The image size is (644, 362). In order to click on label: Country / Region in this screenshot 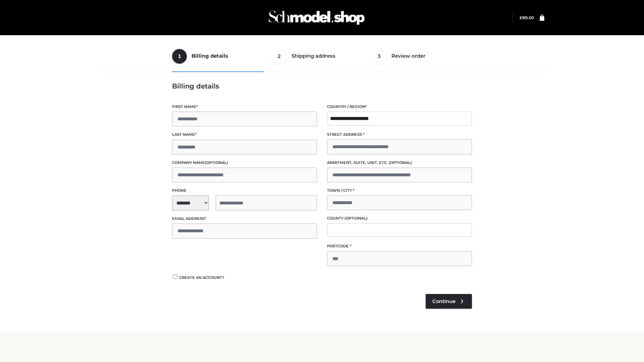, I will do `click(400, 106)`.